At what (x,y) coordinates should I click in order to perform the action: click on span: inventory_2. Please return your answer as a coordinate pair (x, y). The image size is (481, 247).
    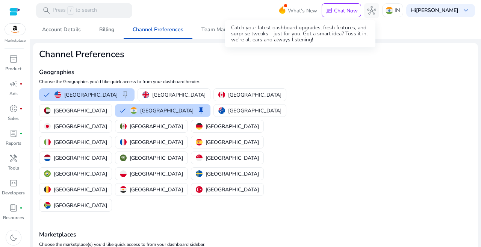
    Looking at the image, I should click on (14, 59).